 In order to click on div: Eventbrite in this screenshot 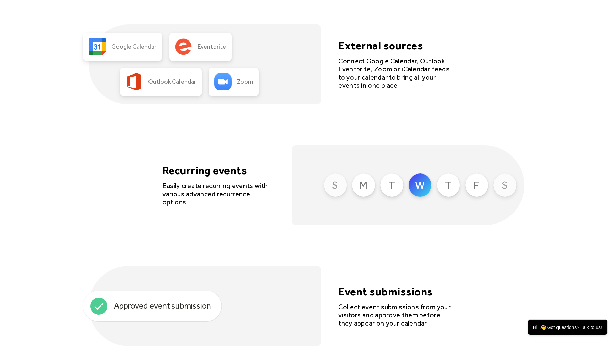, I will do `click(212, 47)`.